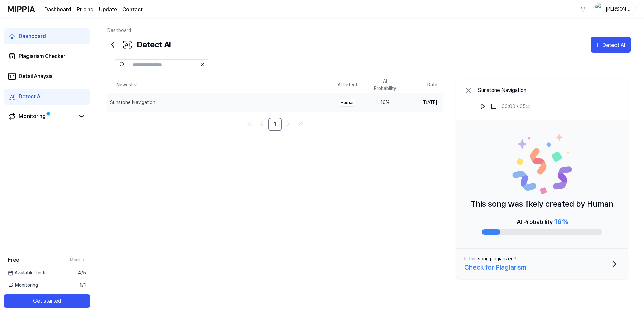 The width and height of the screenshot is (644, 317). What do you see at coordinates (36, 76) in the screenshot?
I see `div: Detail Anaysis` at bounding box center [36, 76].